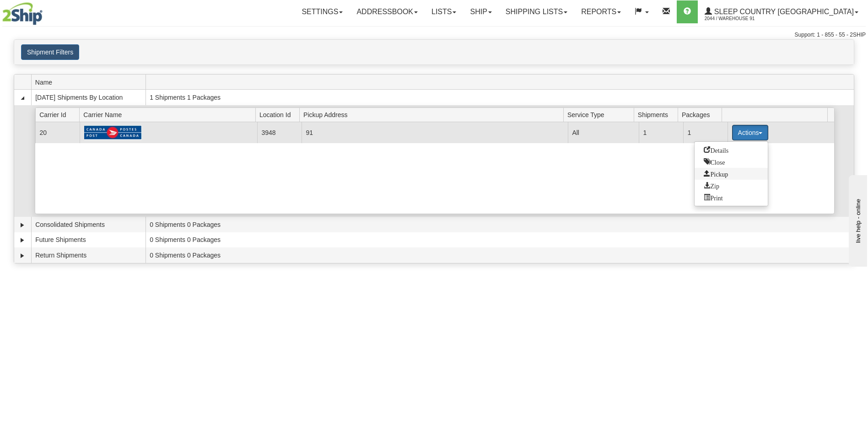 This screenshot has width=868, height=440. What do you see at coordinates (23, 98) in the screenshot?
I see `a: Collapse` at bounding box center [23, 98].